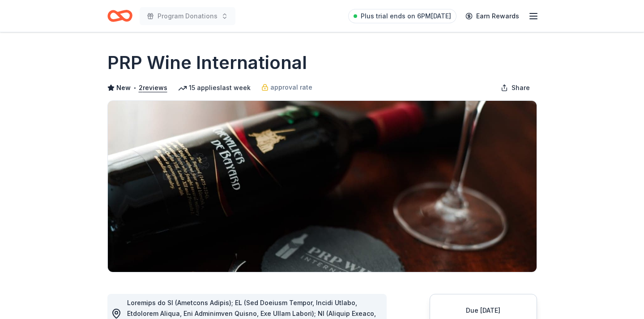  I want to click on button: Share, so click(515, 88).